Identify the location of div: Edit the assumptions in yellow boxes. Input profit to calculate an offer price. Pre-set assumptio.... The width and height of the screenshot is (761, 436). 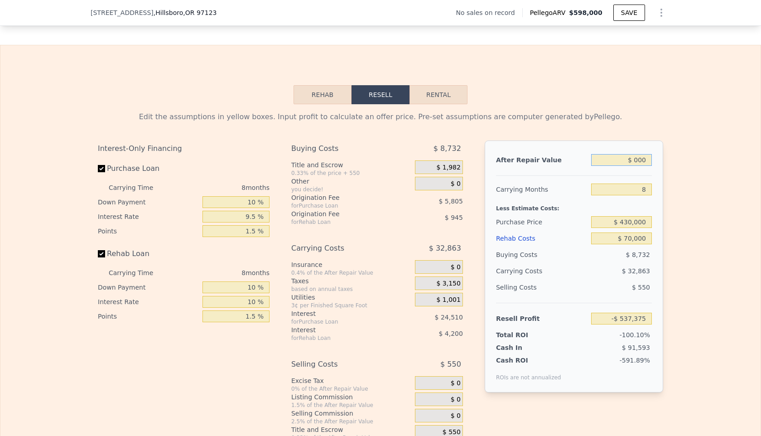
(381, 117).